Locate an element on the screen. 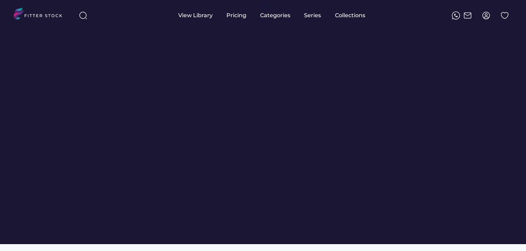  img: LOGO.svg is located at coordinates (41, 14).